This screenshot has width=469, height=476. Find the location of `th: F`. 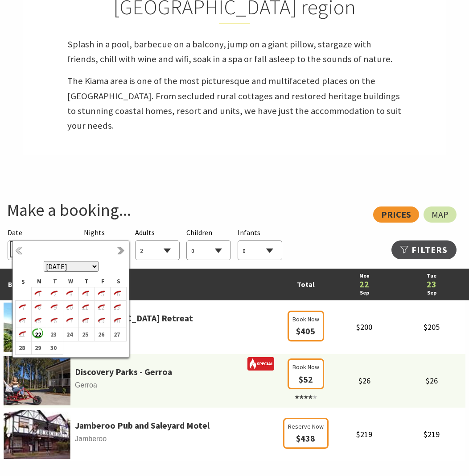

th: F is located at coordinates (103, 282).